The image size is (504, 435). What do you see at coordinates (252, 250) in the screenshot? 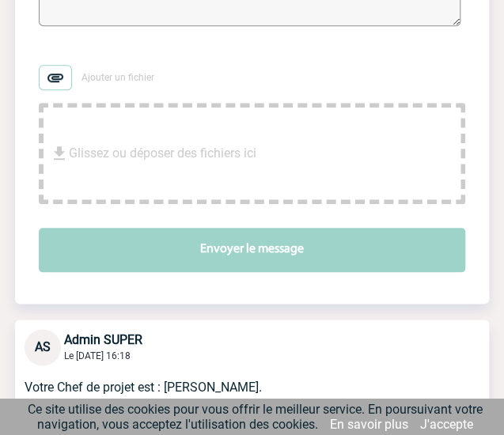
I see `button: Envoyer le message` at bounding box center [252, 250].